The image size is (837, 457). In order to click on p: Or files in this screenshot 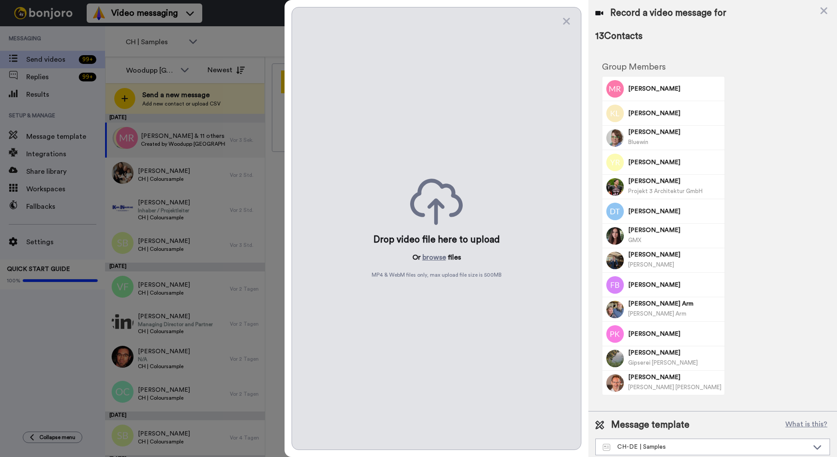, I will do `click(437, 257)`.